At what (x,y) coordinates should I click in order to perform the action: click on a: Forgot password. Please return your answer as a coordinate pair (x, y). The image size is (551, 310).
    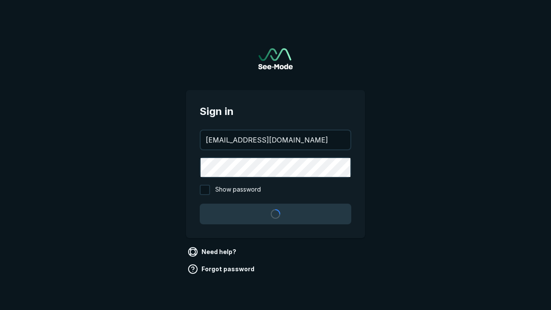
    Looking at the image, I should click on (221, 269).